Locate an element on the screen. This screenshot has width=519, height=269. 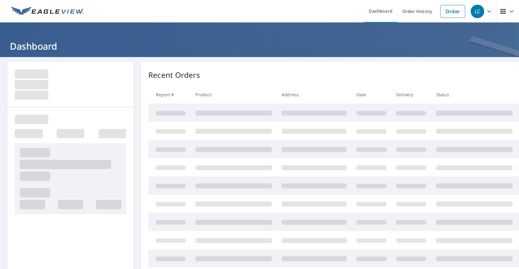
a: Order is located at coordinates (453, 11).